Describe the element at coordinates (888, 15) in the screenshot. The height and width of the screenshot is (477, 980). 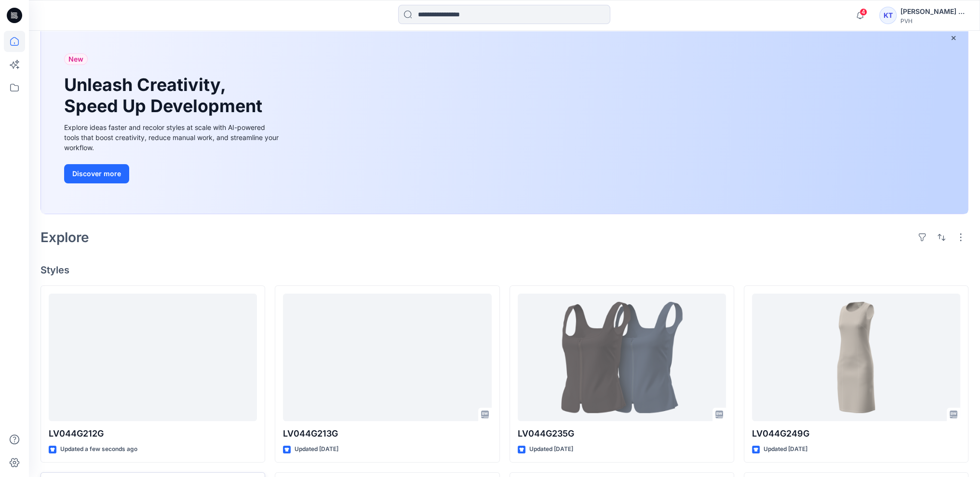
I see `div: KT` at that location.